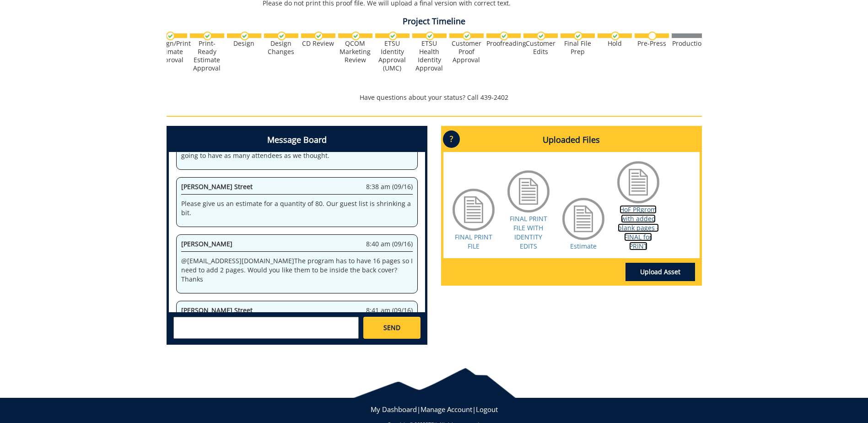 Image resolution: width=868 pixels, height=423 pixels. What do you see at coordinates (474, 242) in the screenshot?
I see `a: FINAL PRINT FILE` at bounding box center [474, 242].